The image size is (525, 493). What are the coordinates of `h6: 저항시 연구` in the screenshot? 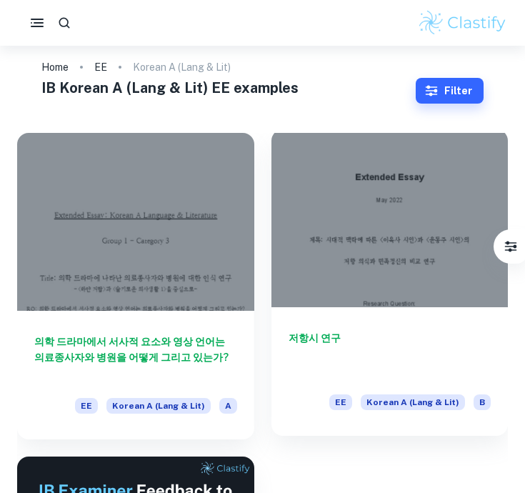 It's located at (390, 354).